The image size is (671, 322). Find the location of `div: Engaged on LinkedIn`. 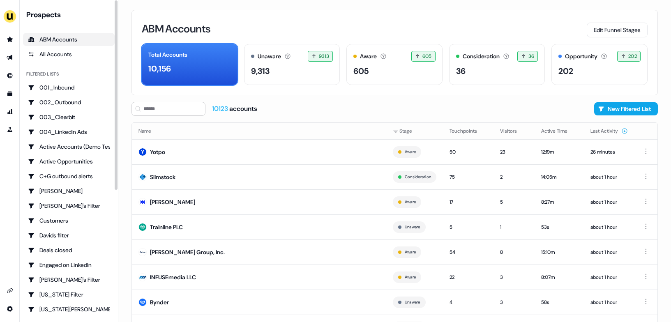

div: Engaged on LinkedIn is located at coordinates (69, 265).